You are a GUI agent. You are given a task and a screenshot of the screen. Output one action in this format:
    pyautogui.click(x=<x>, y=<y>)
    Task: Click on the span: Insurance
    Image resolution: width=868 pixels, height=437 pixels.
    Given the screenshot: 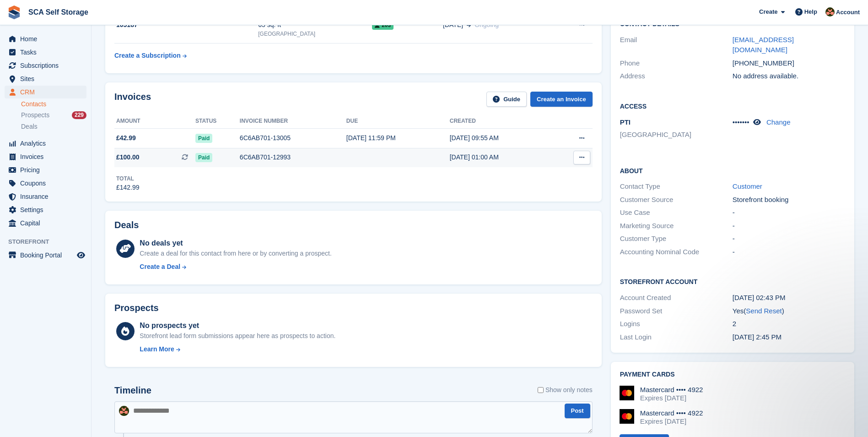 What is the action you would take?
    pyautogui.click(x=48, y=196)
    